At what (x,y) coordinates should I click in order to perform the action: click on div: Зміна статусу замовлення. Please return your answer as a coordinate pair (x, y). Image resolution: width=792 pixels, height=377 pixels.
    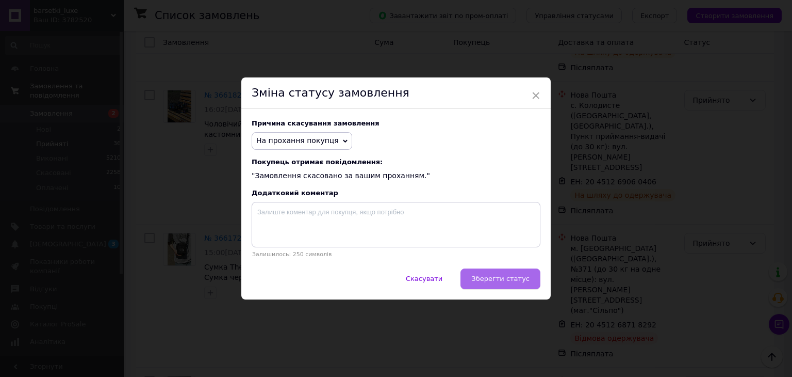
    Looking at the image, I should click on (396, 93).